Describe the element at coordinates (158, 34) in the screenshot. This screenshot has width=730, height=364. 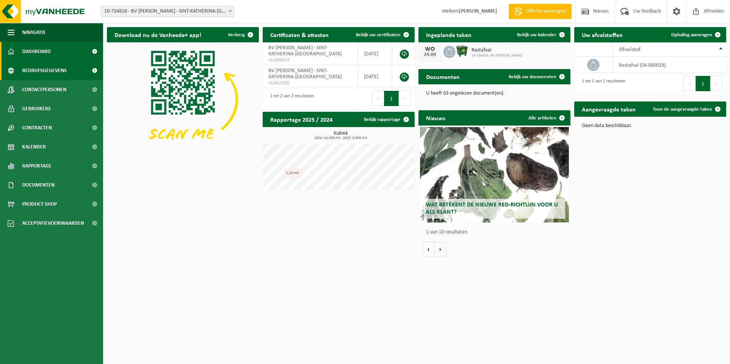
I see `h2: Download nu de Vanheede+ app!` at that location.